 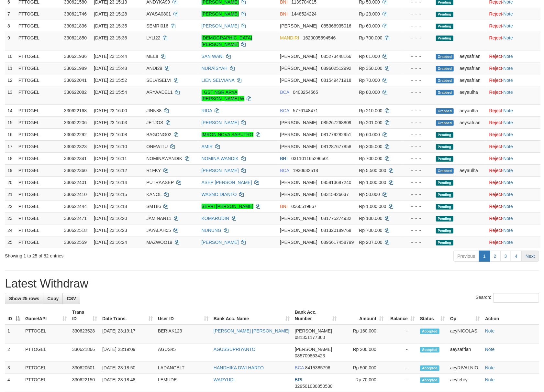 What do you see at coordinates (516, 298) in the screenshot?
I see `input: Search:` at bounding box center [516, 298].